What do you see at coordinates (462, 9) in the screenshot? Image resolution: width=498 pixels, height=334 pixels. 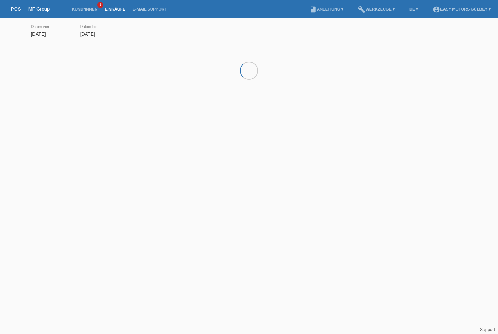 I see `a: account_circleEasy Motors Gülbey ▾` at bounding box center [462, 9].